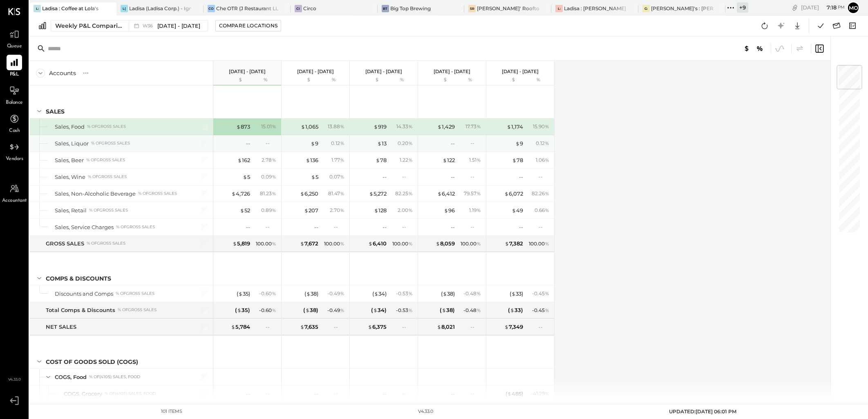  What do you see at coordinates (514, 394) in the screenshot?
I see `div: ( 485 )` at bounding box center [514, 394].